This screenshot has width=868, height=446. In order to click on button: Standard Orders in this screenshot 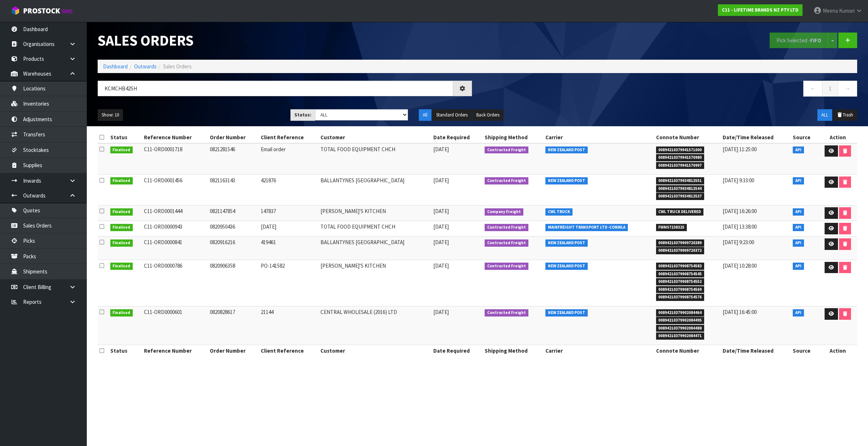, I will do `click(452, 115)`.